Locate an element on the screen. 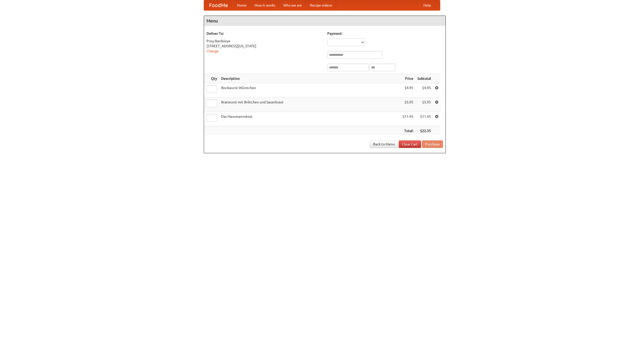 Image resolution: width=644 pixels, height=356 pixels. td: Das Hausmannskost is located at coordinates (310, 119).